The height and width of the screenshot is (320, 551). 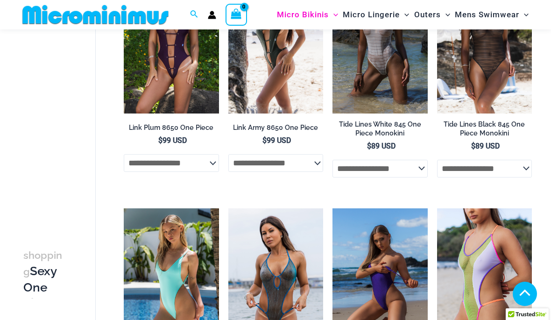 What do you see at coordinates (307, 14) in the screenshot?
I see `a: Micro BikinisMenu ToggleMenu Toggle` at bounding box center [307, 14].